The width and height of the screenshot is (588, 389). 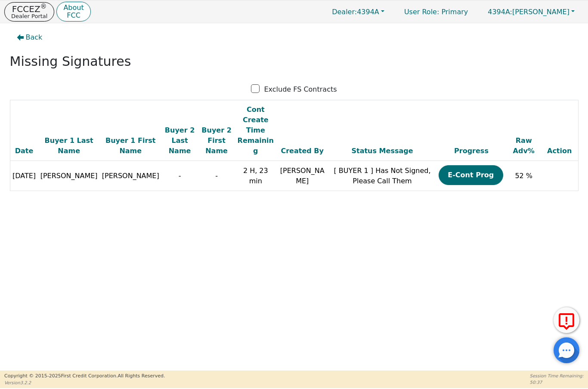 What do you see at coordinates (30, 38) in the screenshot?
I see `button: Back` at bounding box center [30, 38].